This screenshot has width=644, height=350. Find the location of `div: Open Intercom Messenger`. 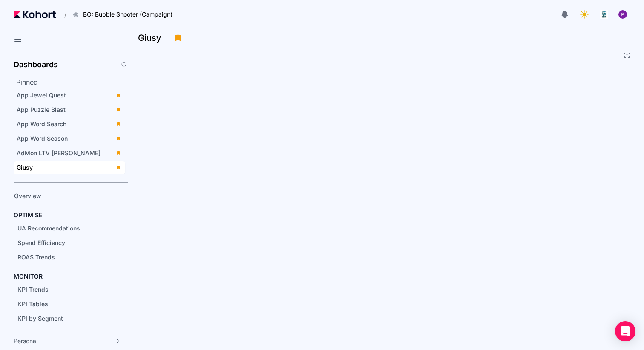

div: Open Intercom Messenger is located at coordinates (625, 331).